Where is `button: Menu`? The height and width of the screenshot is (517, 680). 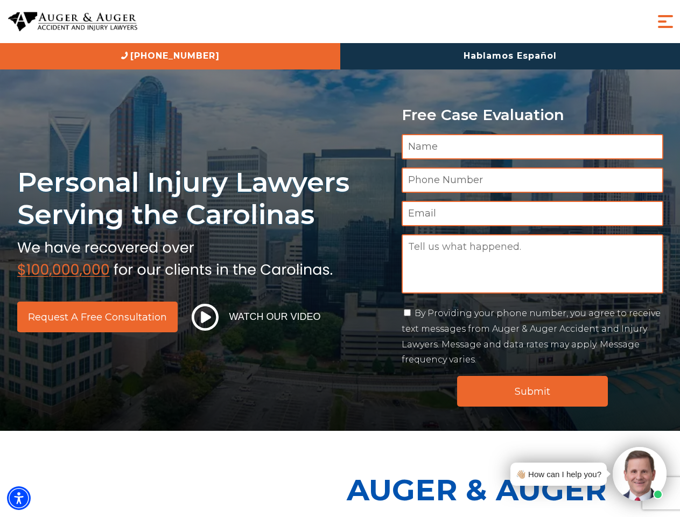
button: Menu is located at coordinates (665, 22).